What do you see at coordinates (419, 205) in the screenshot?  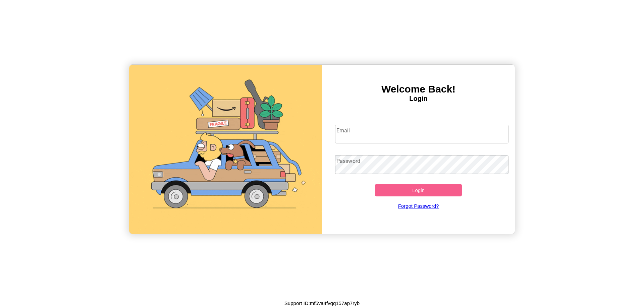 I see `a: Forgot Password?` at bounding box center [419, 205].